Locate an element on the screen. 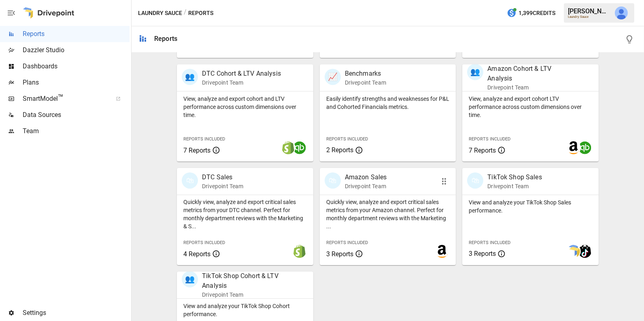 The height and width of the screenshot is (321, 644). button: Laundry Sauce is located at coordinates (160, 13).